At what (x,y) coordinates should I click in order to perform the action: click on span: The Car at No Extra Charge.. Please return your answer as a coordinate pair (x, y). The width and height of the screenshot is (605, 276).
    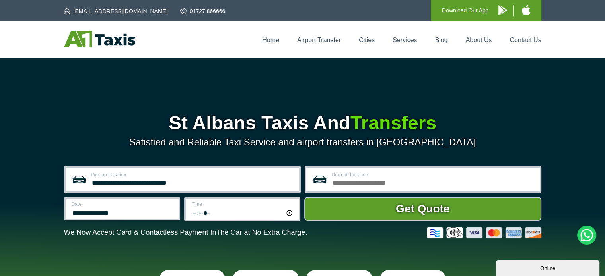
    Looking at the image, I should click on (261, 233).